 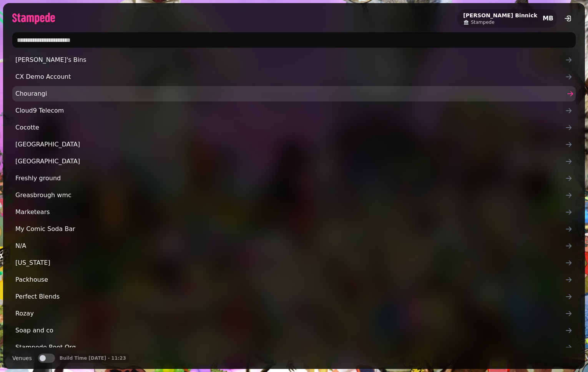 What do you see at coordinates (294, 212) in the screenshot?
I see `a: Marketears` at bounding box center [294, 212].